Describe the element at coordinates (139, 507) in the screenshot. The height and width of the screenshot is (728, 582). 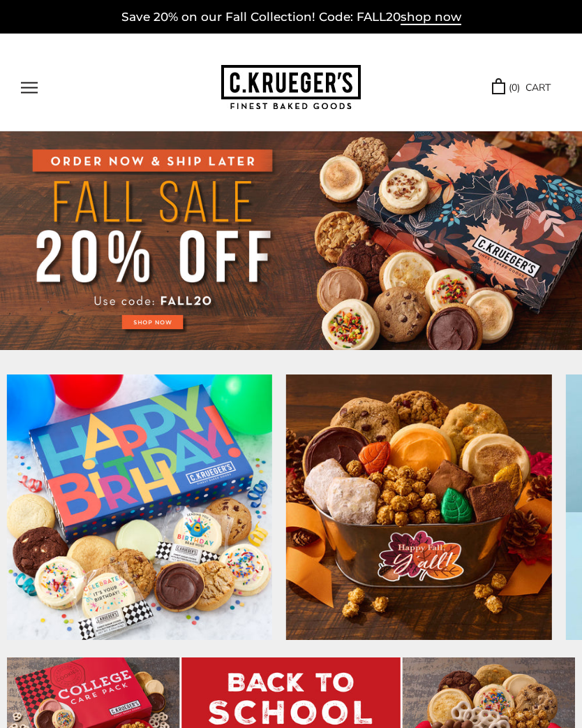
I see `a: Birthday Celebration Cookie Gift Boxes - Assorted Cookies` at that location.